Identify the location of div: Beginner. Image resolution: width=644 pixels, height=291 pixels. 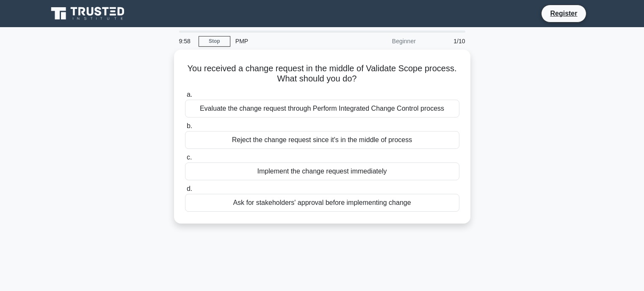
(384, 41).